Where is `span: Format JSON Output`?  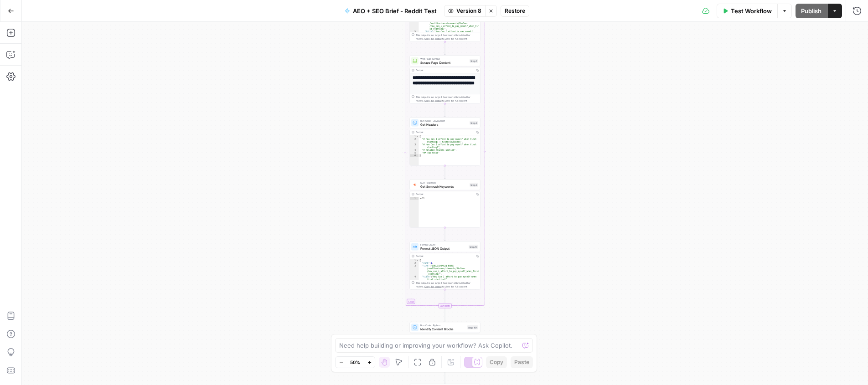
span: Format JSON Output is located at coordinates (444, 248).